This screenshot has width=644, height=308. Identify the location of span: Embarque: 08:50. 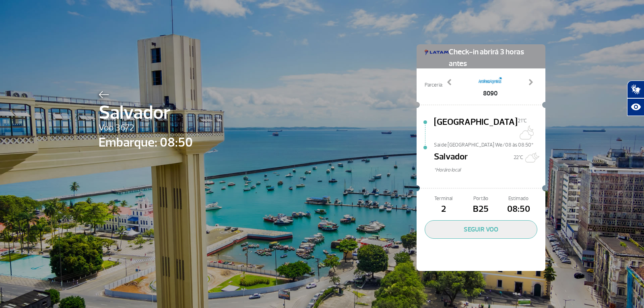
(146, 142).